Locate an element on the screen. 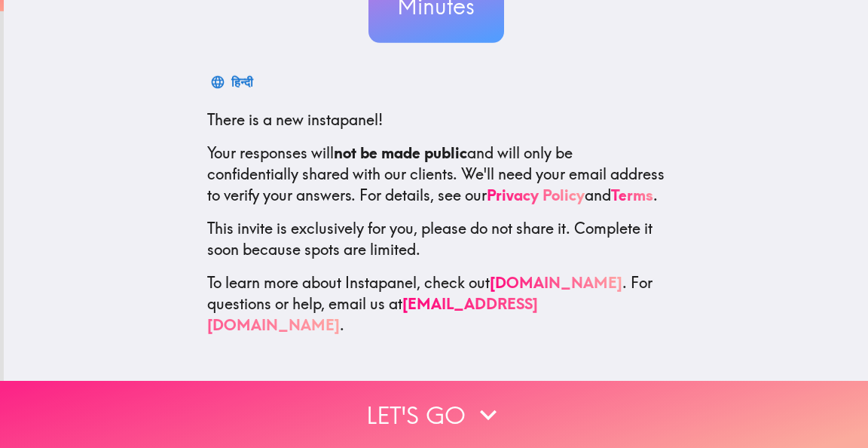  b: not be made public is located at coordinates (400, 152).